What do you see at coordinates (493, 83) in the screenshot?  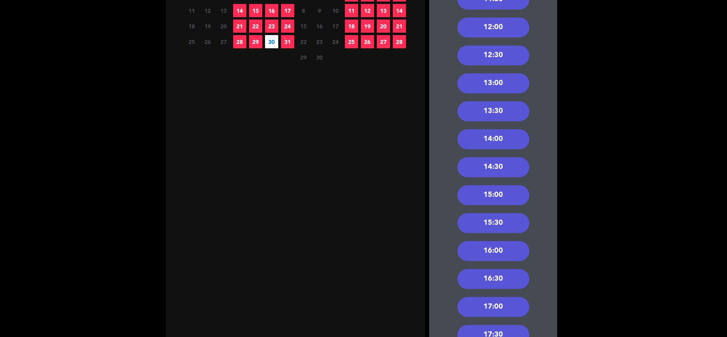 I see `div: 13:00` at bounding box center [493, 83].